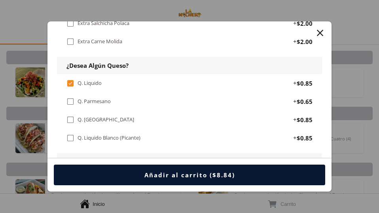 This screenshot has height=213, width=379. What do you see at coordinates (97, 65) in the screenshot?
I see `div: ¿Desea Algún Queso?` at bounding box center [97, 65].